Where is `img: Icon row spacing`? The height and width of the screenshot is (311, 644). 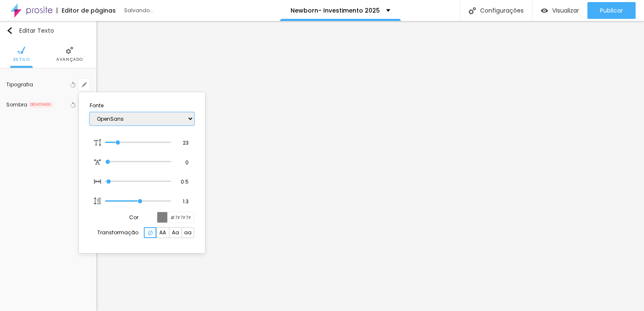
img: Icon row spacing is located at coordinates (98, 201).